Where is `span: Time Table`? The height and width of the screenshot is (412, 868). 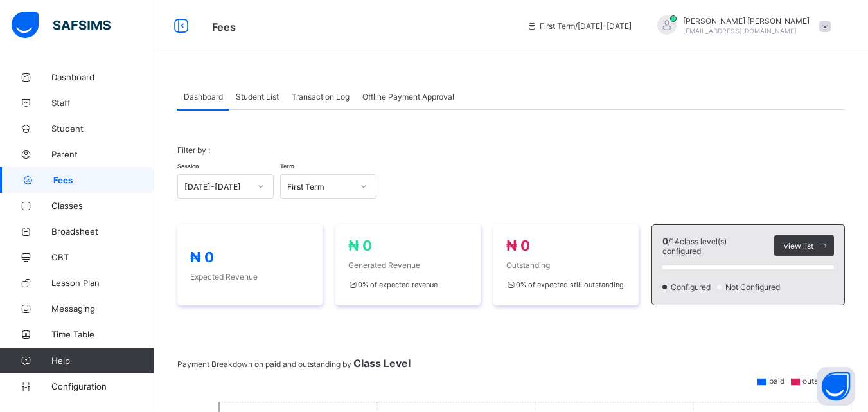 span: Time Table is located at coordinates (103, 335).